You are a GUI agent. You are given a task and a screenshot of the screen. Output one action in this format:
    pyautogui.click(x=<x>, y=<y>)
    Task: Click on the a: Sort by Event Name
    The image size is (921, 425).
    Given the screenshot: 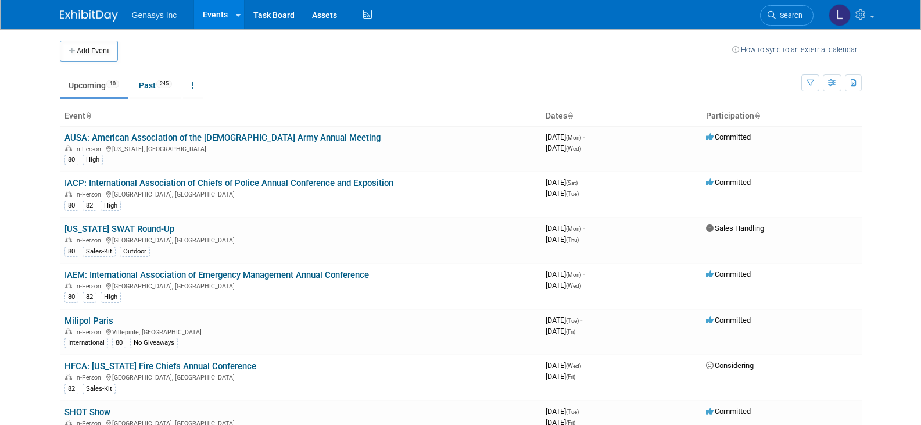 What is the action you would take?
    pyautogui.click(x=88, y=116)
    